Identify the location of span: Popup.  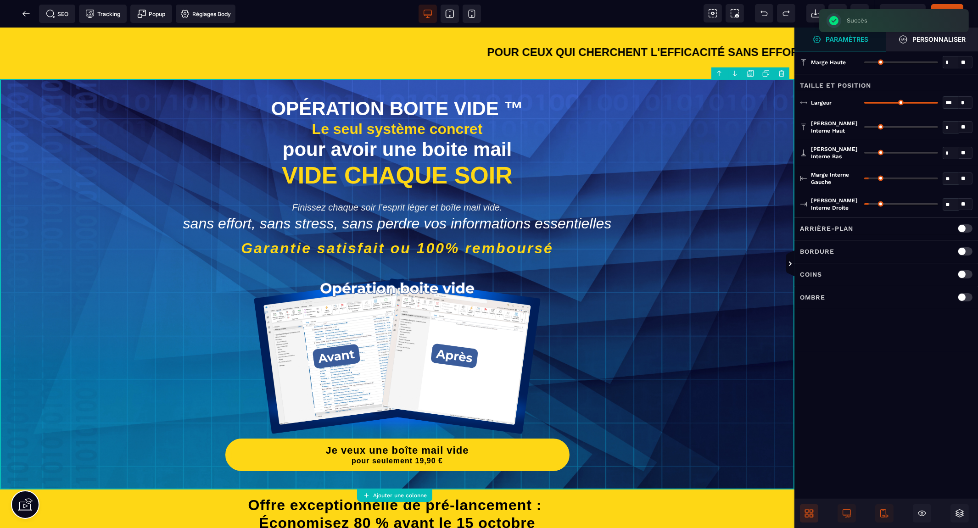
(151, 14).